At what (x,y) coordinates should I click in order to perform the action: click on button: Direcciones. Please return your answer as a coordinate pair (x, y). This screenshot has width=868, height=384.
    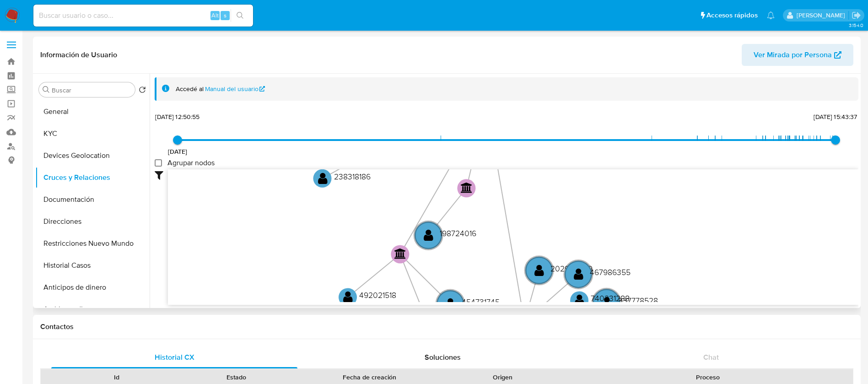
    Looking at the image, I should click on (93, 222).